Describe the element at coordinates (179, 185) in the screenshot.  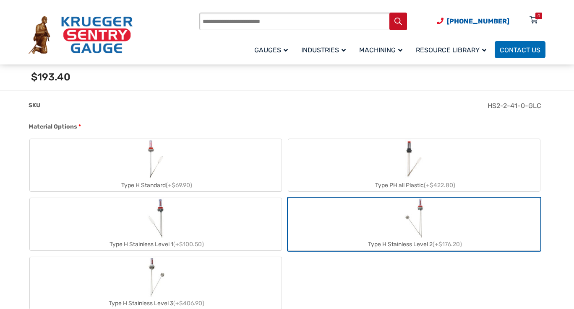
I see `span: (+$69.90)` at that location.